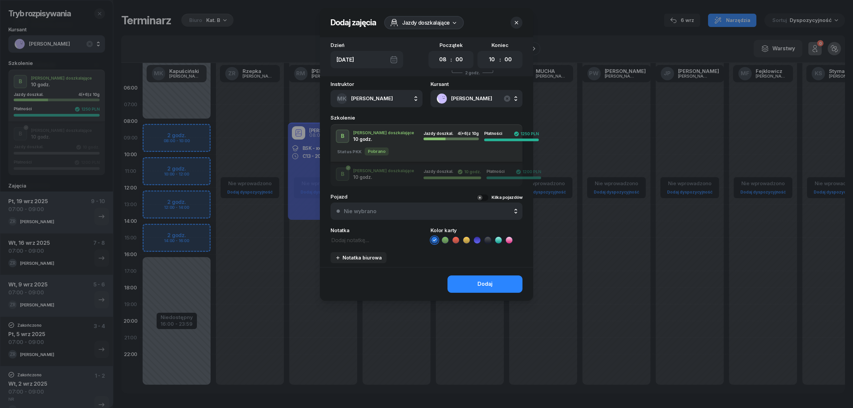  Describe the element at coordinates (464, 133) in the screenshot. I see `span: (+6)` at that location.